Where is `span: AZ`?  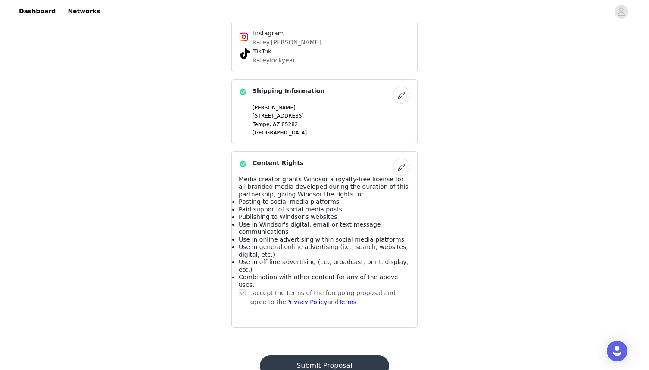
span: AZ is located at coordinates (276, 124).